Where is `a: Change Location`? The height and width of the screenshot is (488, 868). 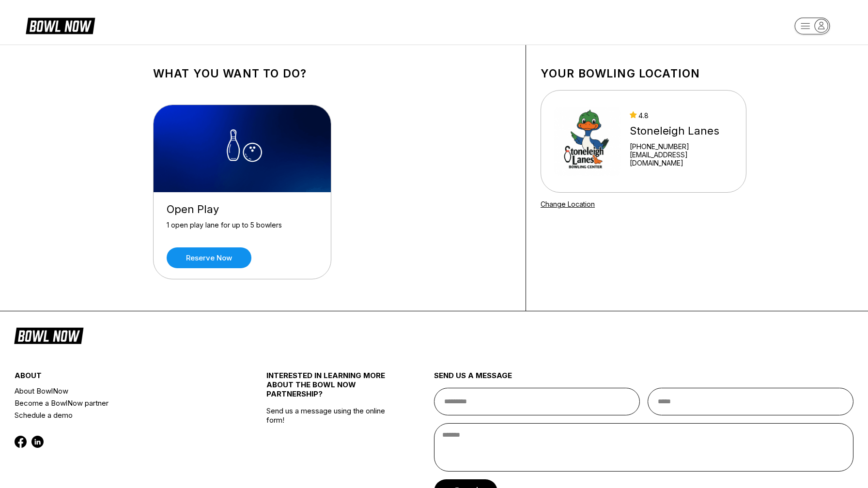
a: Change Location is located at coordinates (568, 204).